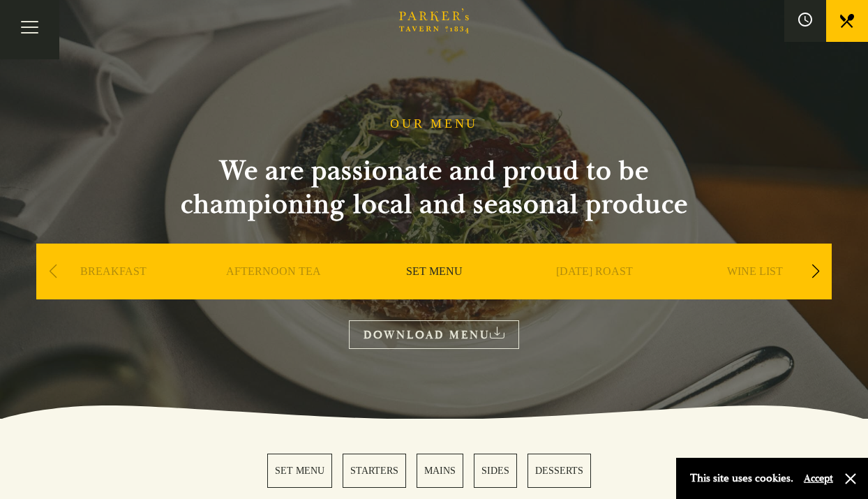 Image resolution: width=868 pixels, height=499 pixels. What do you see at coordinates (440, 470) in the screenshot?
I see `a: 3 / 5` at bounding box center [440, 470].